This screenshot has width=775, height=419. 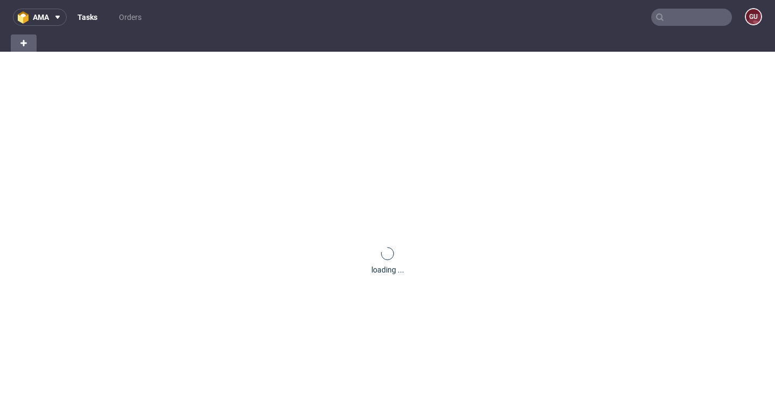 What do you see at coordinates (753, 17) in the screenshot?
I see `figcaption: gu` at bounding box center [753, 17].